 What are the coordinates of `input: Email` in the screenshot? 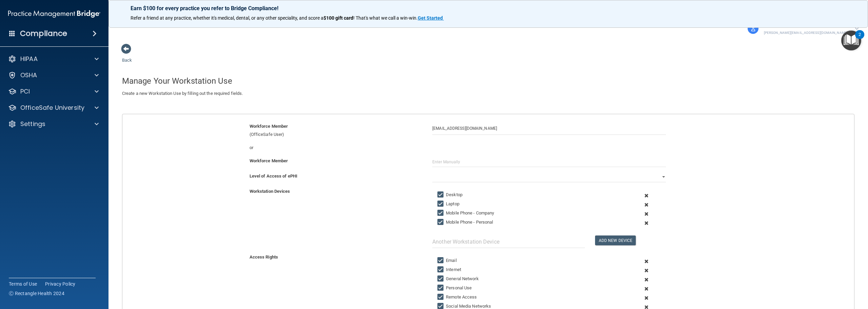 It's located at (441, 261).